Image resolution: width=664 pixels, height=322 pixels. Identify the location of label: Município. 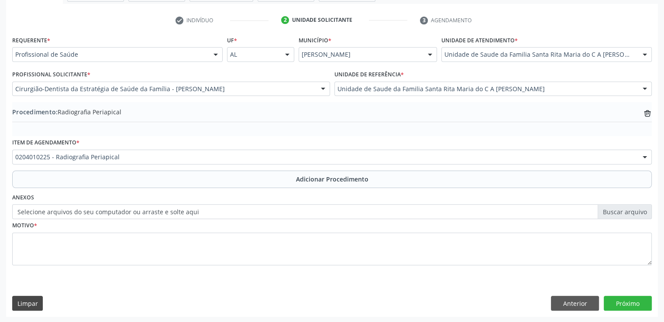
(315, 40).